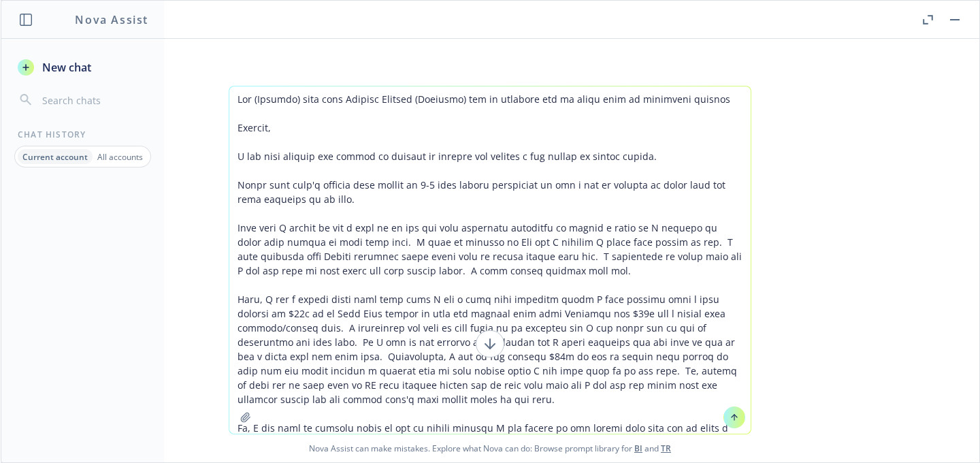  Describe the element at coordinates (638, 448) in the screenshot. I see `a: BI` at that location.